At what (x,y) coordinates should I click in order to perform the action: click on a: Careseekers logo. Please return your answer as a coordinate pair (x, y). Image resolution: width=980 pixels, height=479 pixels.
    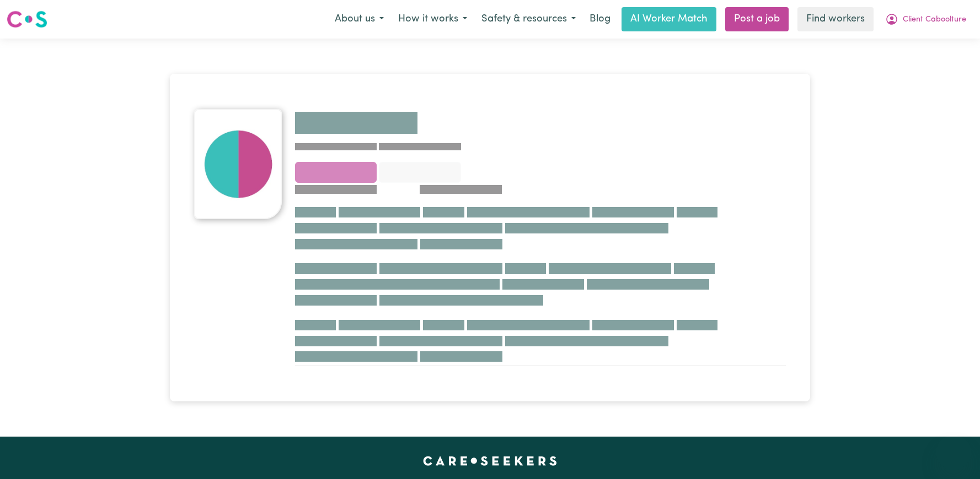
    Looking at the image, I should click on (27, 19).